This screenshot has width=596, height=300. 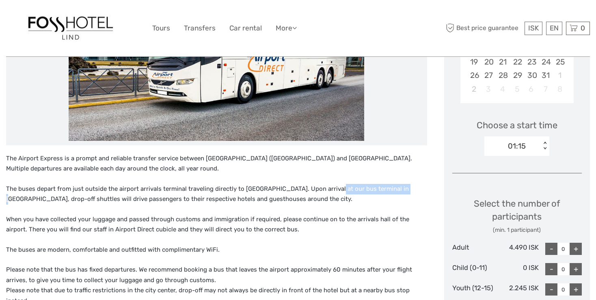 What do you see at coordinates (517, 289) in the screenshot?
I see `div: 2.245 ISK` at bounding box center [517, 289].